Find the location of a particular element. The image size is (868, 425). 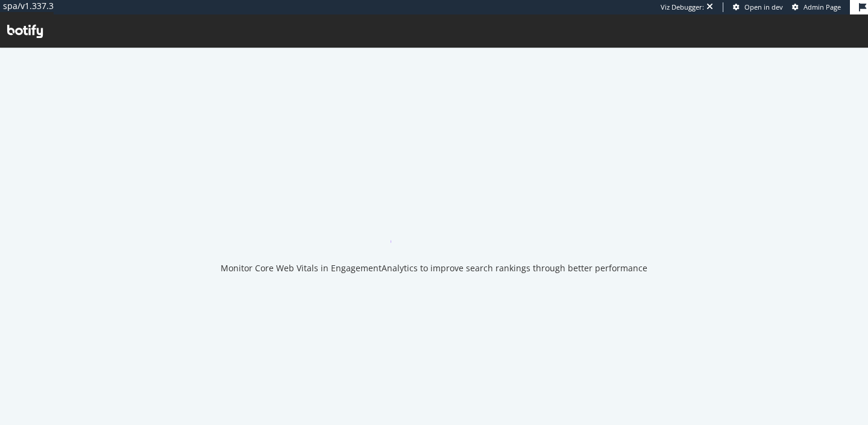

a: Open in dev is located at coordinates (758, 7).